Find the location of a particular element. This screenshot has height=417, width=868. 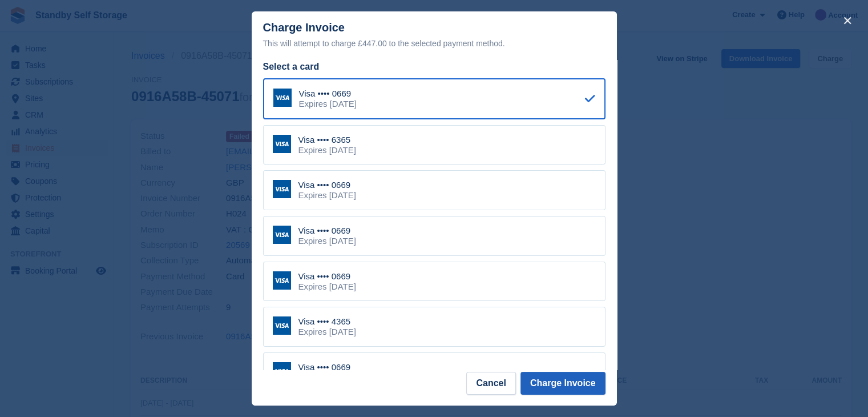

button: Charge Invoice is located at coordinates (563, 383).